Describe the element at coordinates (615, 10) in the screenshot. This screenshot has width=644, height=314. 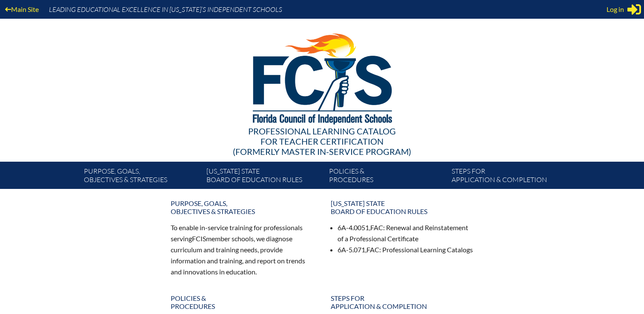
I see `span: Log in` at that location.